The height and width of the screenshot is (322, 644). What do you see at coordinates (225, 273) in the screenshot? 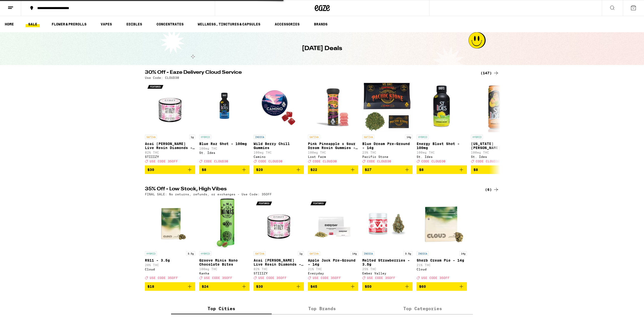
I see `div: Kanha` at bounding box center [225, 273].